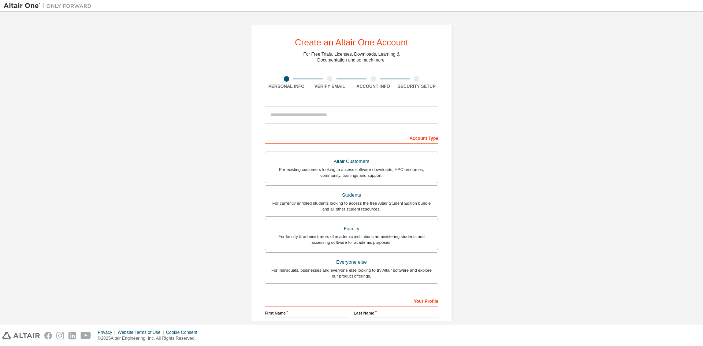 This screenshot has height=346, width=703. I want to click on div: For faculty & administrators of academic institutions administering students and accessing softwa..., so click(352, 240).